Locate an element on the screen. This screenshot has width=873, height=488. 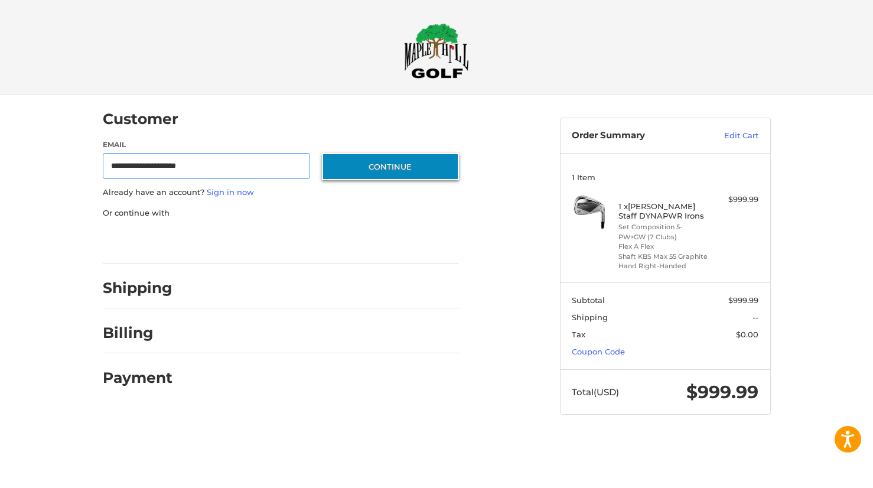
a: Coupon Code is located at coordinates (598, 351).